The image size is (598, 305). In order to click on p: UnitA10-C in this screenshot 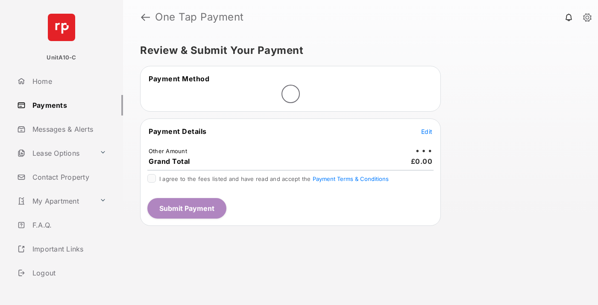, I will do `click(61, 58)`.